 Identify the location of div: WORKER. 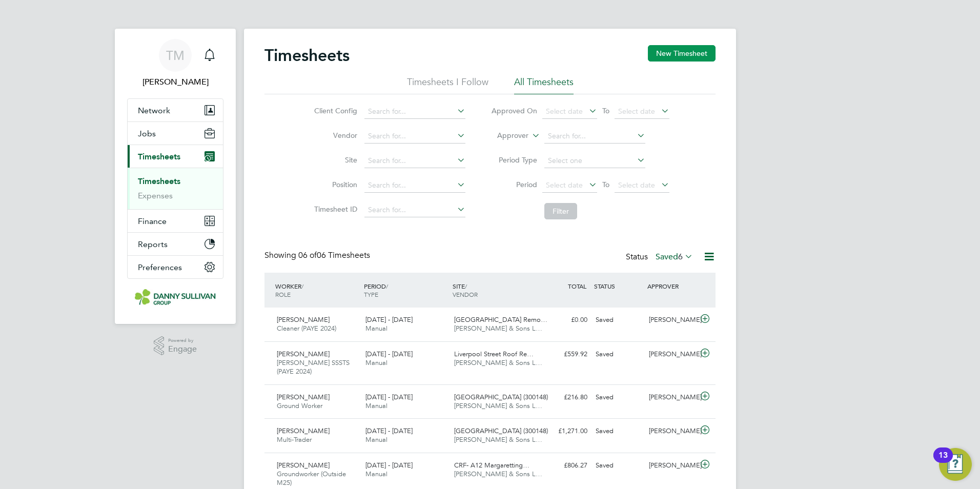
(317, 290).